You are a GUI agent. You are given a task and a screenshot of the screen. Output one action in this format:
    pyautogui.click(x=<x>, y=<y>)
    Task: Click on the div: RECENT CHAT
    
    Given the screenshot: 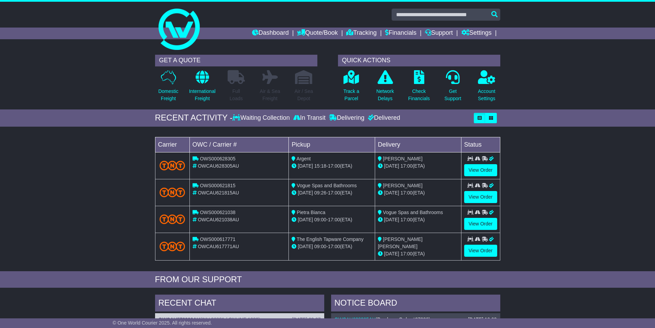 What is the action you would take?
    pyautogui.click(x=240, y=304)
    